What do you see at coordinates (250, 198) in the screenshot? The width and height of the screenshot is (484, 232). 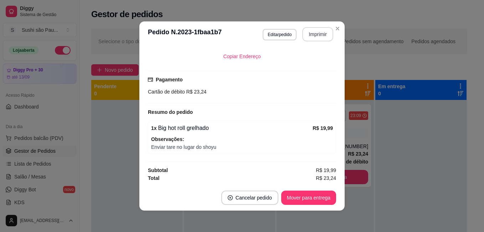 I see `button: close-circleCancelar pedido` at bounding box center [250, 198].